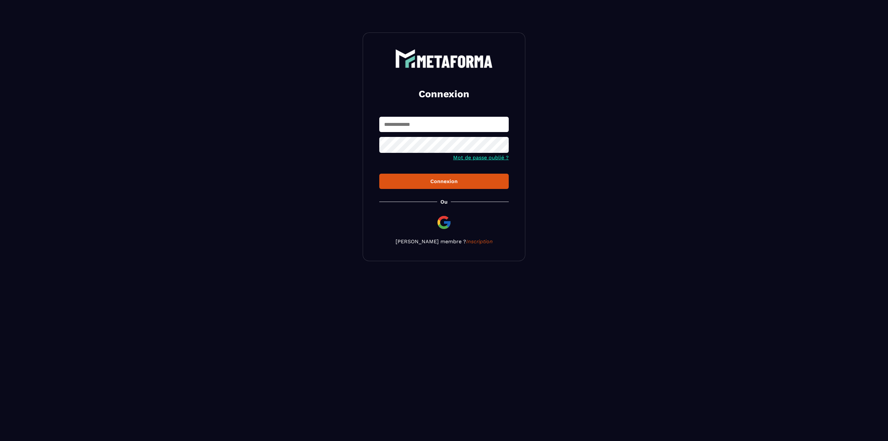  What do you see at coordinates (481, 158) in the screenshot?
I see `a: Mot de passe oublié ?` at bounding box center [481, 158].